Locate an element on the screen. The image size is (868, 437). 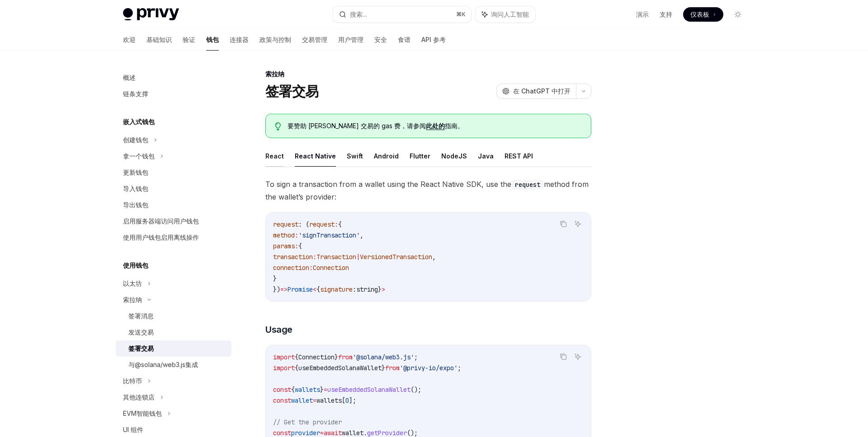
span: Promise is located at coordinates (300, 290).